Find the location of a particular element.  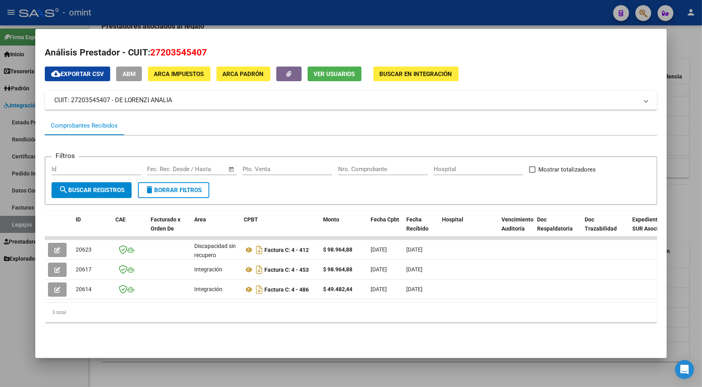

button: Exportar CSV is located at coordinates (77, 74).